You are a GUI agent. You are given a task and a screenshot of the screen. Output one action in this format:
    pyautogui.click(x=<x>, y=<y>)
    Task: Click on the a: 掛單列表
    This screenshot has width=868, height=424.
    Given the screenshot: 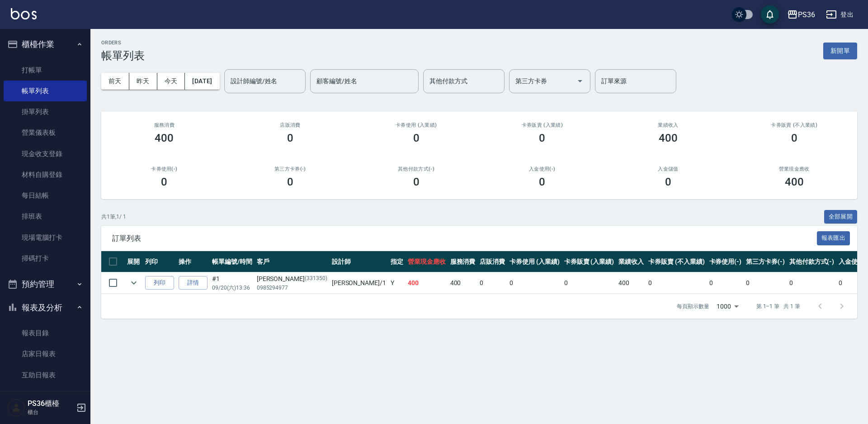 What is the action you would take?
    pyautogui.click(x=45, y=112)
    